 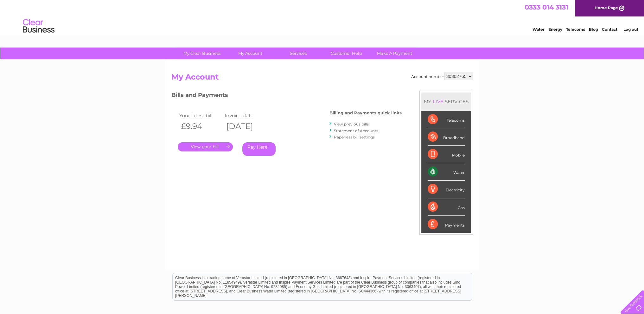 I want to click on td: Invoice date, so click(x=246, y=115).